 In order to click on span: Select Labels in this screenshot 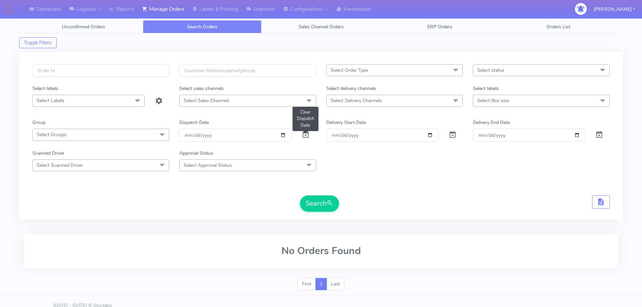, I will do `click(51, 100)`.